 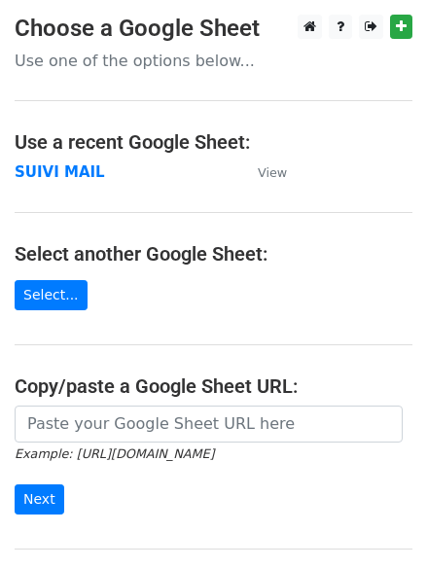 I want to click on h4: Copy/paste a Google Sheet URL:, so click(x=213, y=386).